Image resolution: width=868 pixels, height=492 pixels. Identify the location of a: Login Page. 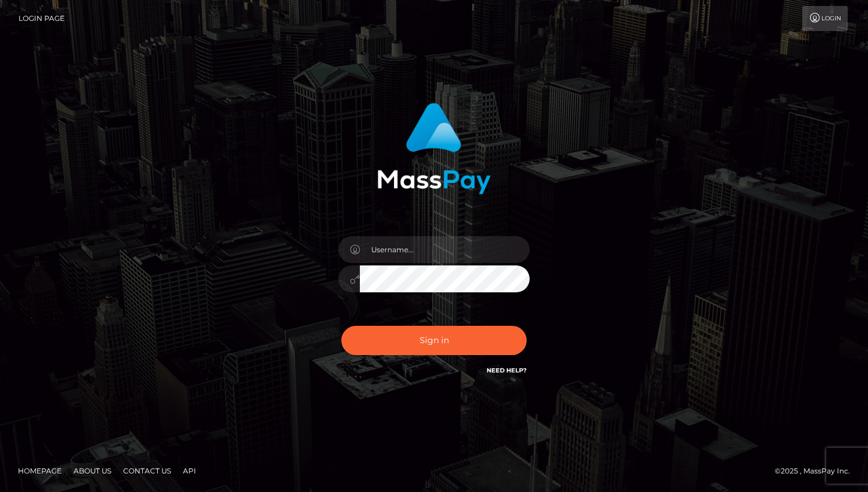
(41, 18).